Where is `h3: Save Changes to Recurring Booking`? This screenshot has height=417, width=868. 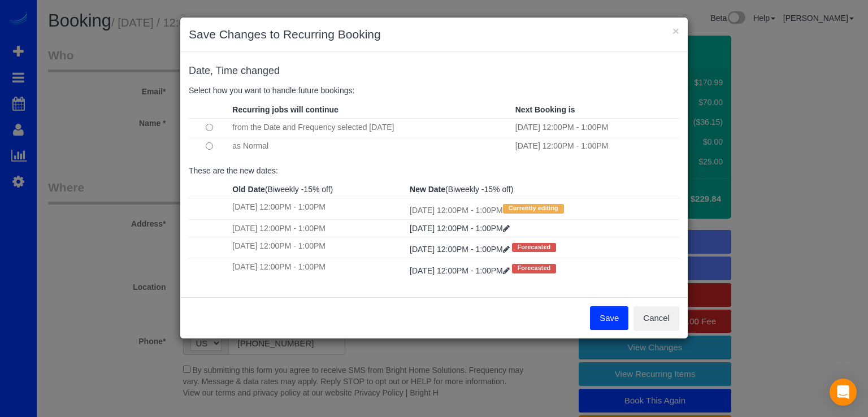
h3: Save Changes to Recurring Booking is located at coordinates (434, 34).